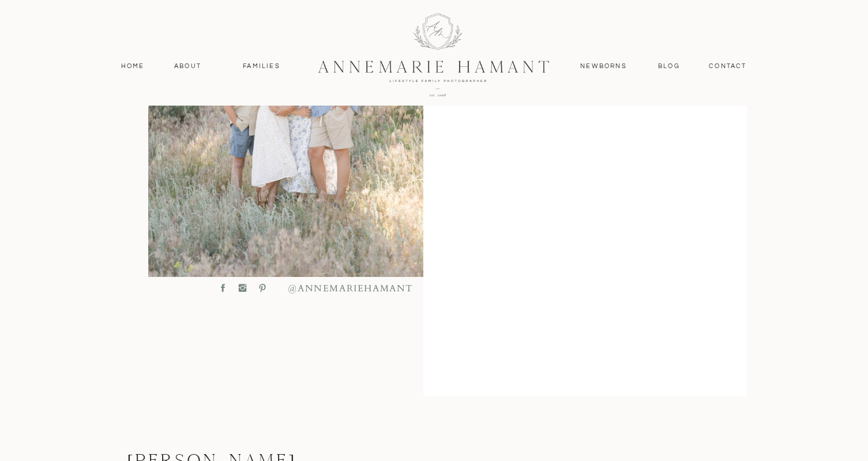 This screenshot has height=461, width=868. Describe the element at coordinates (188, 66) in the screenshot. I see `nav: About` at that location.